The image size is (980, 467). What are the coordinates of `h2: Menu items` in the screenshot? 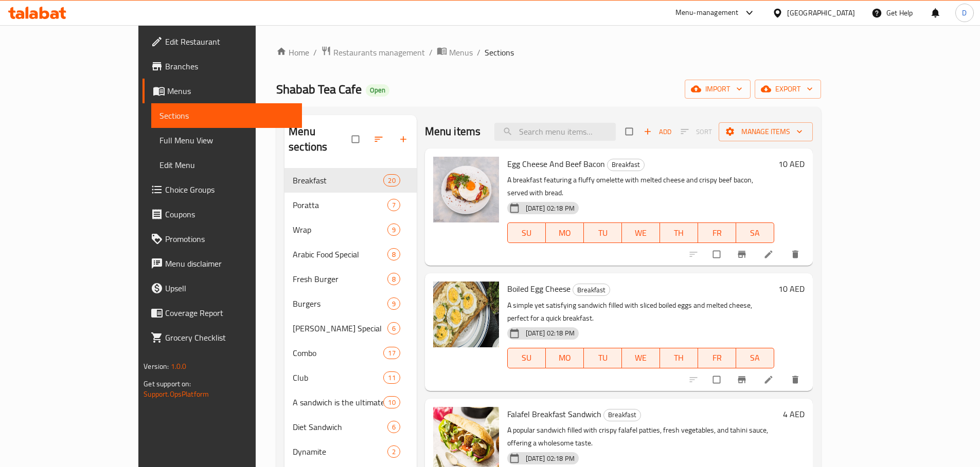 It's located at (453, 131).